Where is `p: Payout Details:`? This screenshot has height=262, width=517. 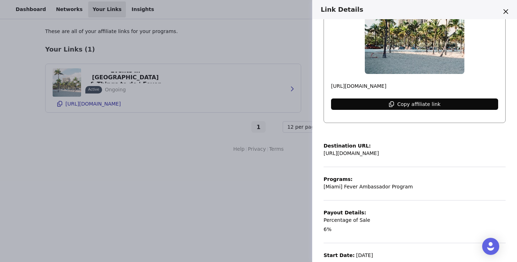 p: Payout Details: is located at coordinates (347, 213).